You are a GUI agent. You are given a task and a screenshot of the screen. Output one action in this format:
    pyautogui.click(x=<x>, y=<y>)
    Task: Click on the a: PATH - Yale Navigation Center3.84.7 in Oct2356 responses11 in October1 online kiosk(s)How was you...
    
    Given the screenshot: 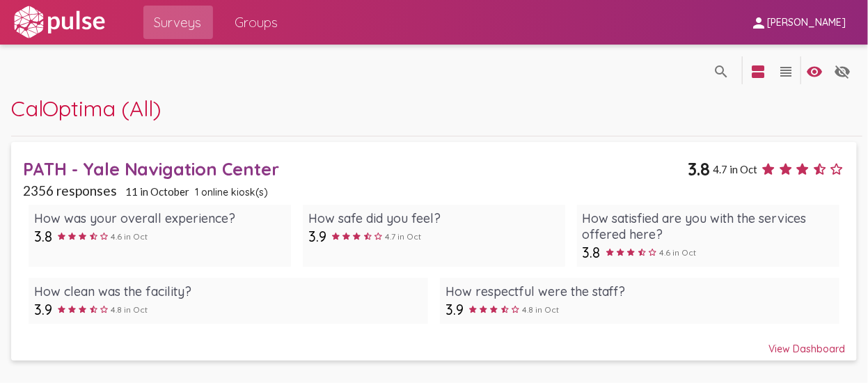 What is the action you would take?
    pyautogui.click(x=434, y=251)
    